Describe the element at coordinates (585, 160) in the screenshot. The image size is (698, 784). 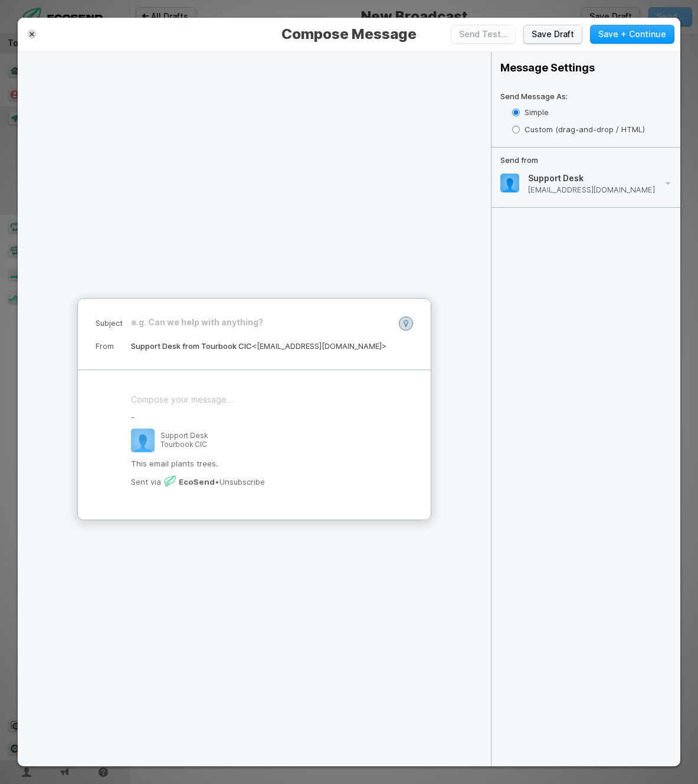
I see `p: Send from` at that location.